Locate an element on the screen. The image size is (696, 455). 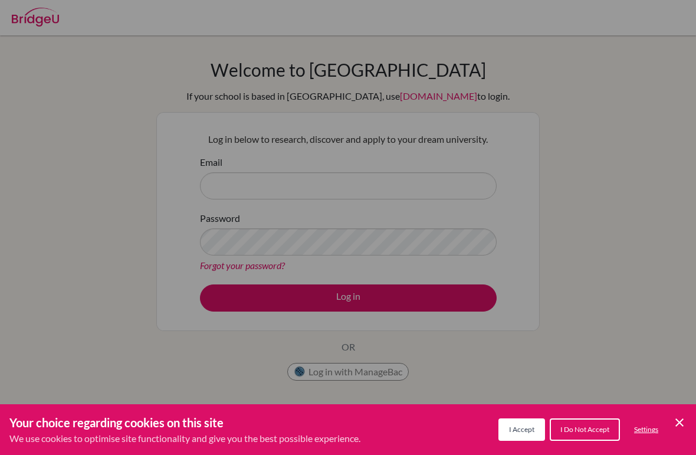
span: Settings is located at coordinates (646, 429).